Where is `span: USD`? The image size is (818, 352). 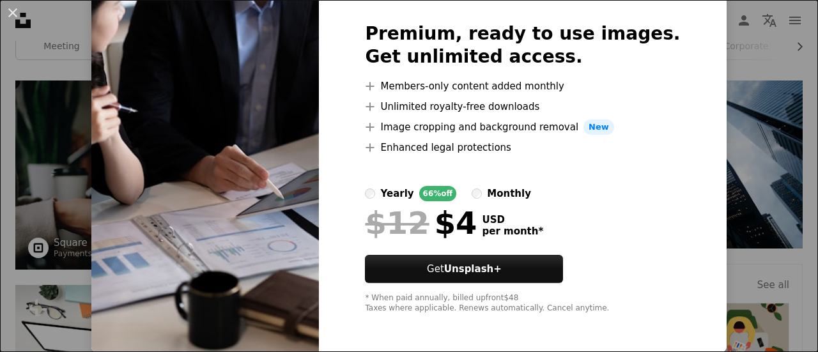 span: USD is located at coordinates (512, 220).